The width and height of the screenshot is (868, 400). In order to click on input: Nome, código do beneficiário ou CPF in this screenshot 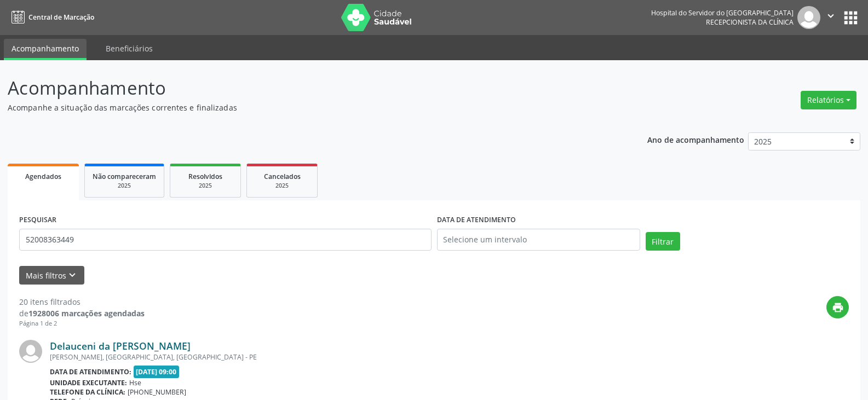, I will do `click(225, 240)`.